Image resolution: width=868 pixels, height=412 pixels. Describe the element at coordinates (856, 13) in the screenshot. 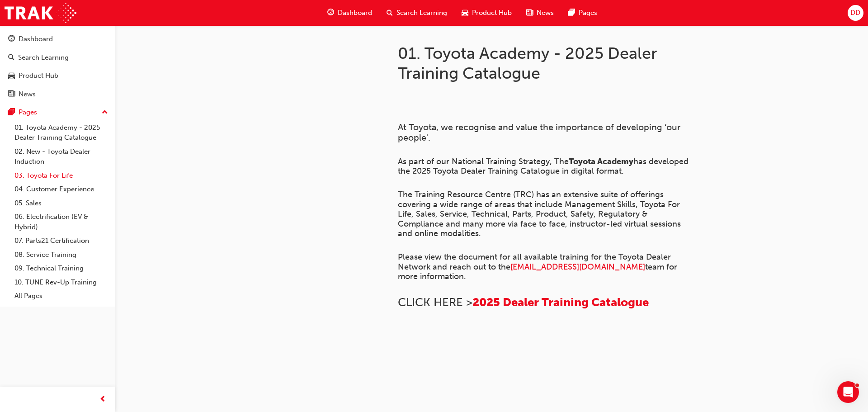

I see `span: DD` at that location.